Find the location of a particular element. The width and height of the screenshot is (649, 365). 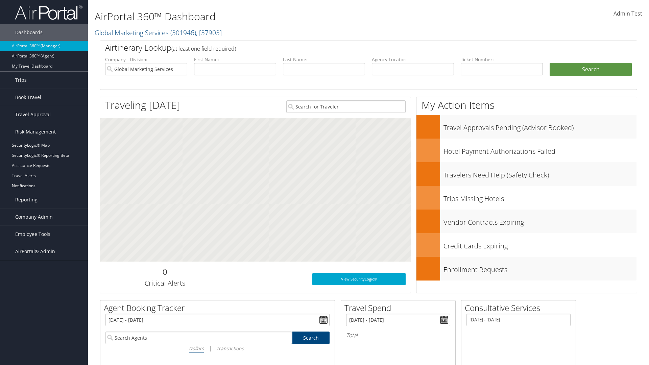

h3: Trips Missing Hotels is located at coordinates (540, 197).